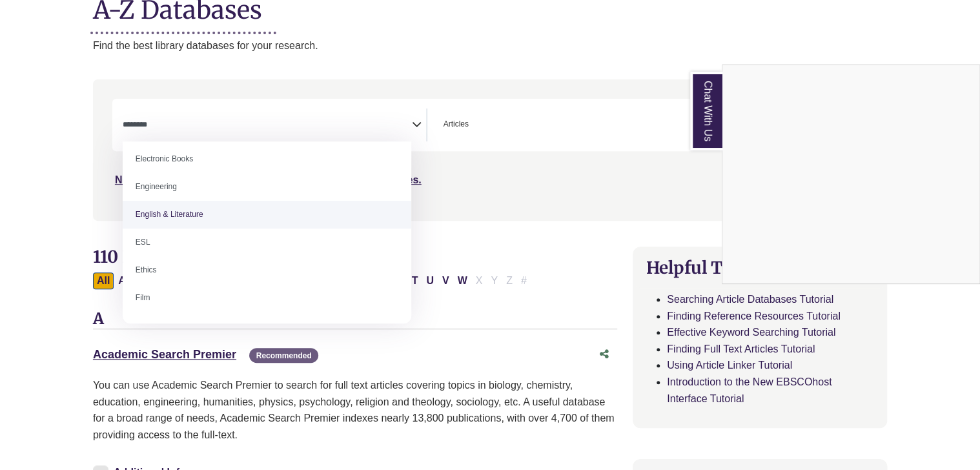 The image size is (980, 470). What do you see at coordinates (266, 214) in the screenshot?
I see `li: English & Literature` at bounding box center [266, 214].